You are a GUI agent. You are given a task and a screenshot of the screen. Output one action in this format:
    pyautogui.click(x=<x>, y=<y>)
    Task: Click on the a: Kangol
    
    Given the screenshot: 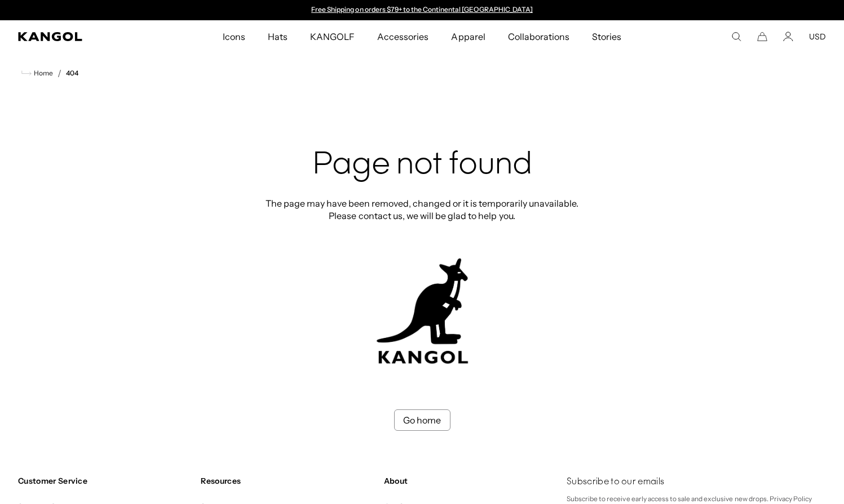 What is the action you would take?
    pyautogui.click(x=82, y=36)
    